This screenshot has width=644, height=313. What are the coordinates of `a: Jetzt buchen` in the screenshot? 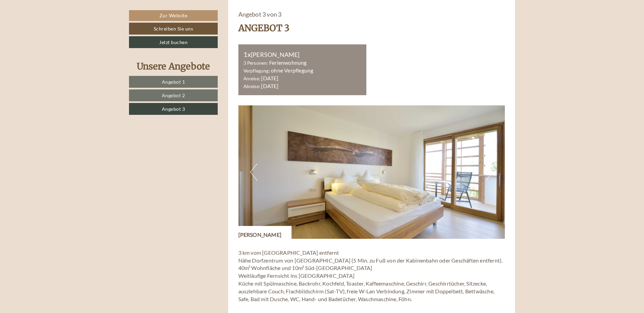 It's located at (173, 42).